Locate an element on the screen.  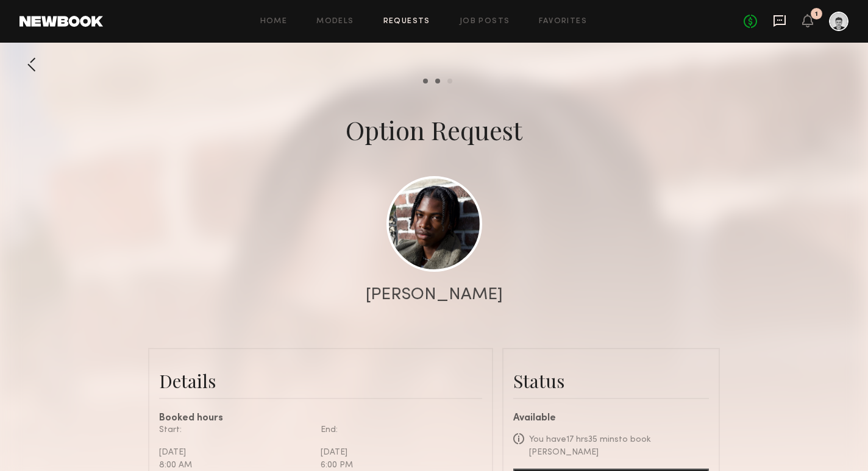
a: Home is located at coordinates (274, 21).